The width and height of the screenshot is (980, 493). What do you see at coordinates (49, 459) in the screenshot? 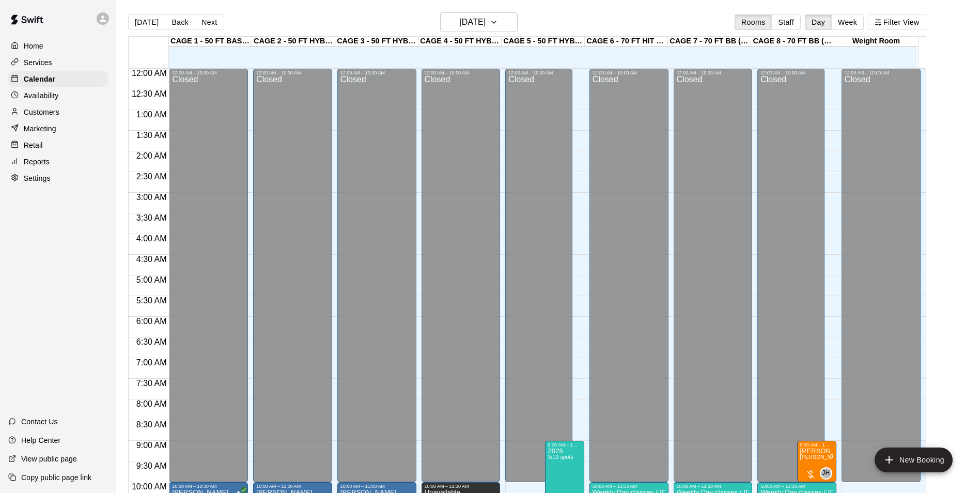
I see `p: View public page` at bounding box center [49, 459].